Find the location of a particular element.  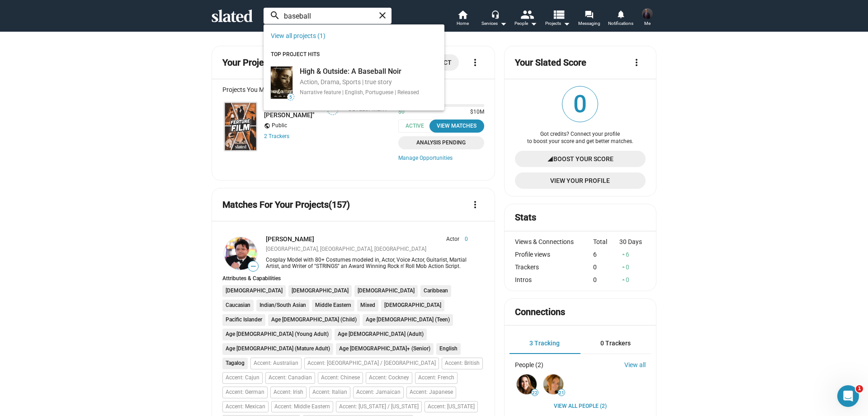

img: Jana Edelbaum is located at coordinates (526, 384).